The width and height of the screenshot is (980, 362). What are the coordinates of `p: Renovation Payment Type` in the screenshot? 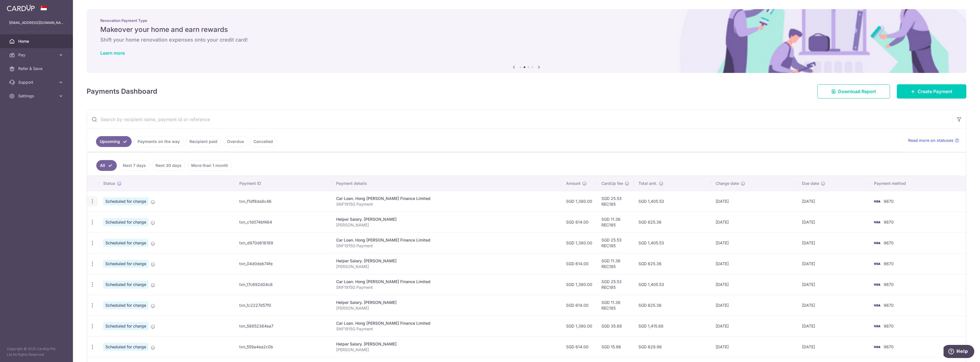 It's located at (526, 21).